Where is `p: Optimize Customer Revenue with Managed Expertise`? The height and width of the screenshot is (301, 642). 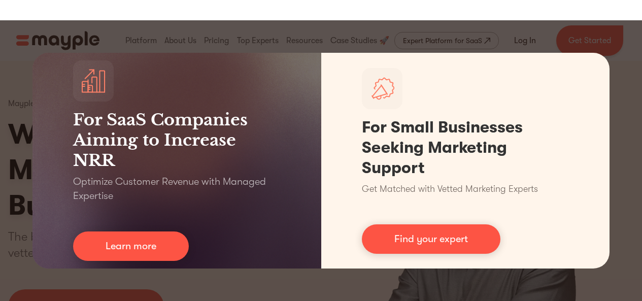 p: Optimize Customer Revenue with Managed Expertise is located at coordinates (177, 189).